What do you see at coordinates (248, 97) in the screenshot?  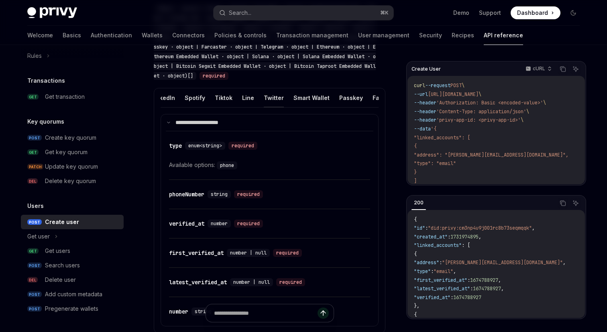 I see `button: Line` at bounding box center [248, 97].